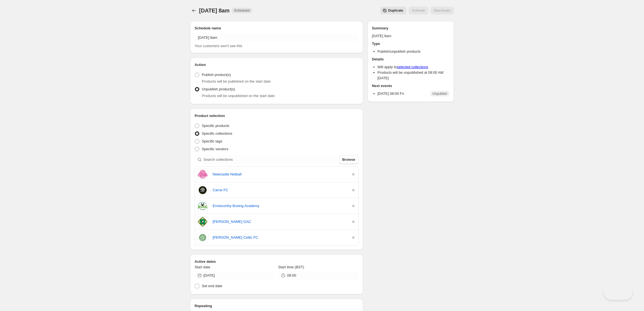 The height and width of the screenshot is (311, 644). I want to click on h2: Action, so click(276, 65).